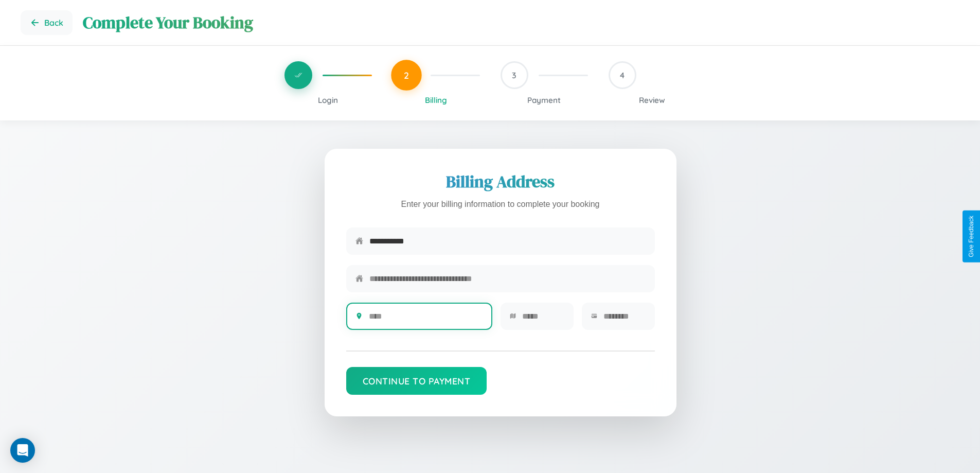  Describe the element at coordinates (500, 205) in the screenshot. I see `p: Enter your billing information to complete your booking` at that location.